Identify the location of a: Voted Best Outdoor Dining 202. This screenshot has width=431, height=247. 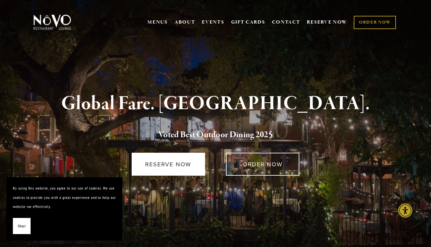
(214, 135).